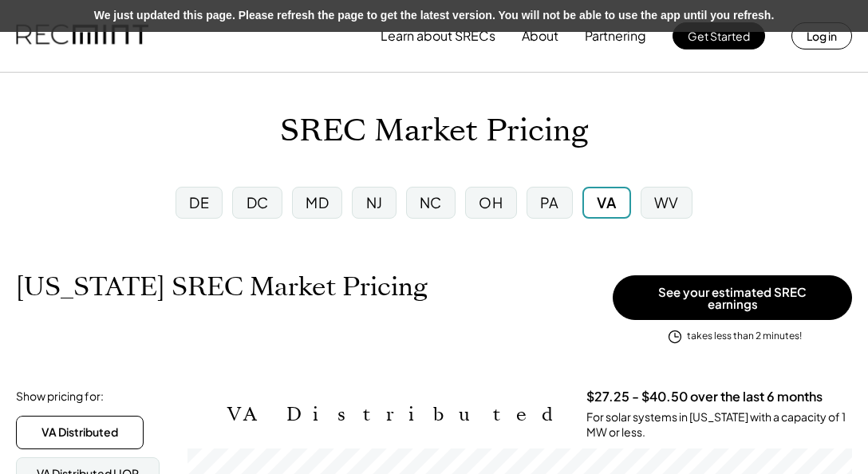  What do you see at coordinates (719, 36) in the screenshot?
I see `button: Get Started` at bounding box center [719, 36].